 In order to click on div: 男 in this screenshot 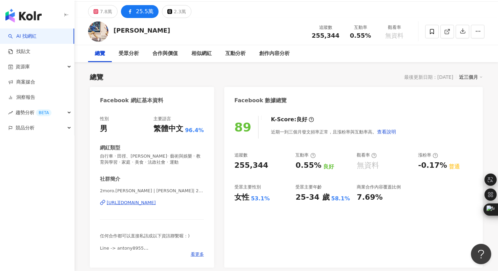, I will do `click(104, 129)`.